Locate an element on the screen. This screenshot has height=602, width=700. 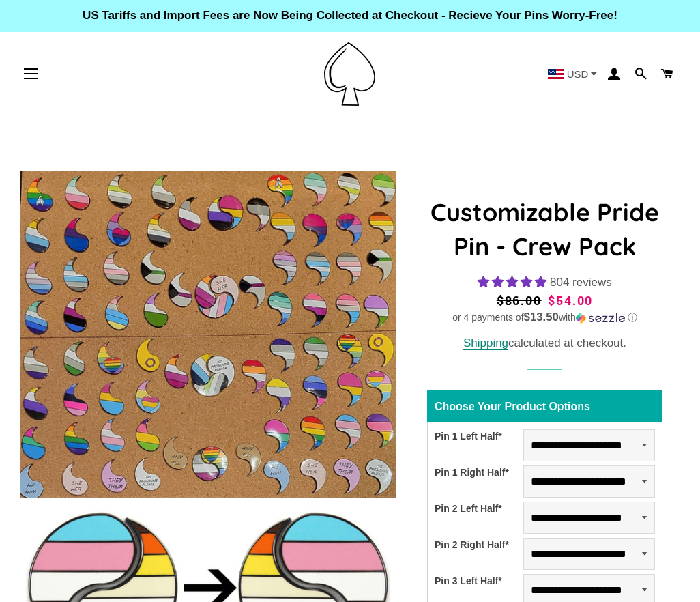
span: $54.00 is located at coordinates (570, 300).